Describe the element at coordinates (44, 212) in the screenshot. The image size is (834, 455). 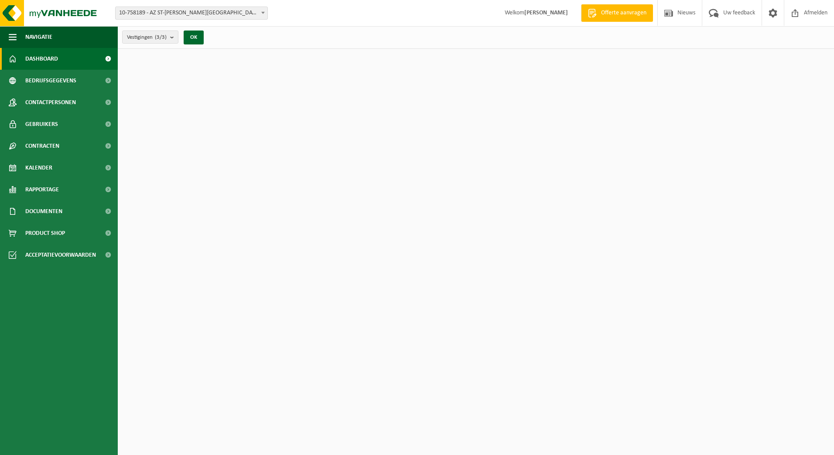
I see `span: Documenten` at that location.